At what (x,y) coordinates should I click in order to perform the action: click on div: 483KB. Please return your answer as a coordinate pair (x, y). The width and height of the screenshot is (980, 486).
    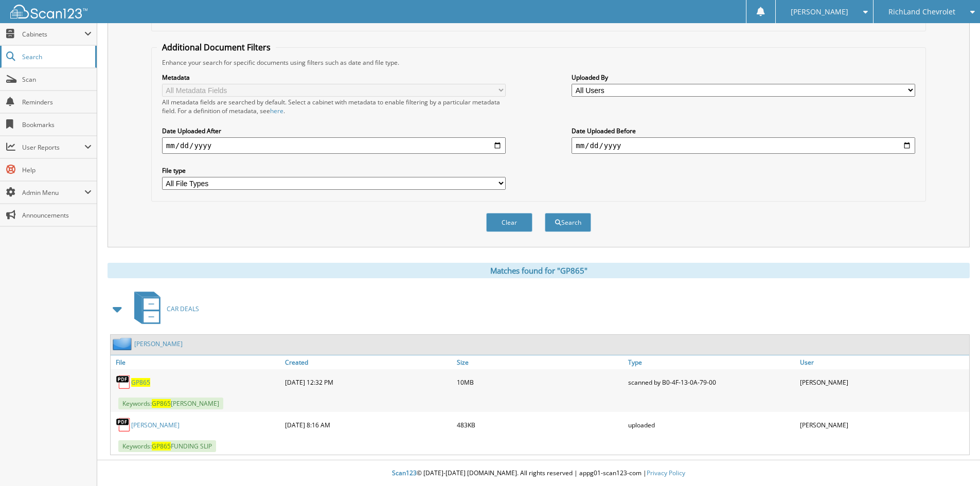
    Looking at the image, I should click on (540, 424).